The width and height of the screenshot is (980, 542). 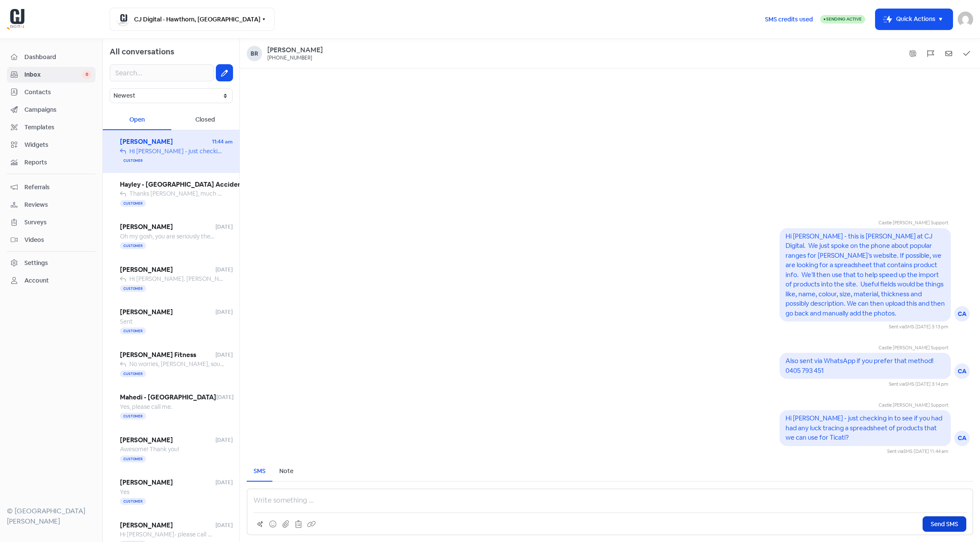 What do you see at coordinates (842, 19) in the screenshot?
I see `a: Sending Active` at bounding box center [842, 19].